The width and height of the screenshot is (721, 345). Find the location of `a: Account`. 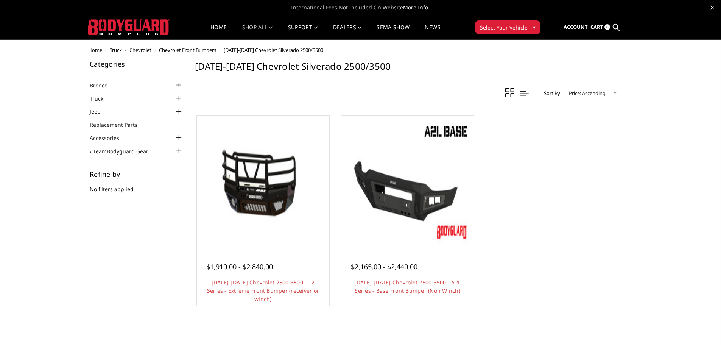

a: Account is located at coordinates (576, 27).